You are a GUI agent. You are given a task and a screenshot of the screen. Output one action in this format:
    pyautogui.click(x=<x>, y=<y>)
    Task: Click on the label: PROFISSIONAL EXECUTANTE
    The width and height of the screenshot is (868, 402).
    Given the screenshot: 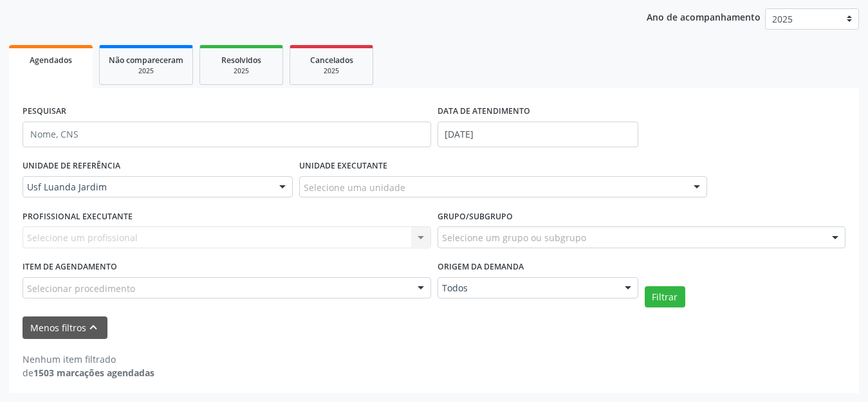 What is the action you would take?
    pyautogui.click(x=77, y=216)
    